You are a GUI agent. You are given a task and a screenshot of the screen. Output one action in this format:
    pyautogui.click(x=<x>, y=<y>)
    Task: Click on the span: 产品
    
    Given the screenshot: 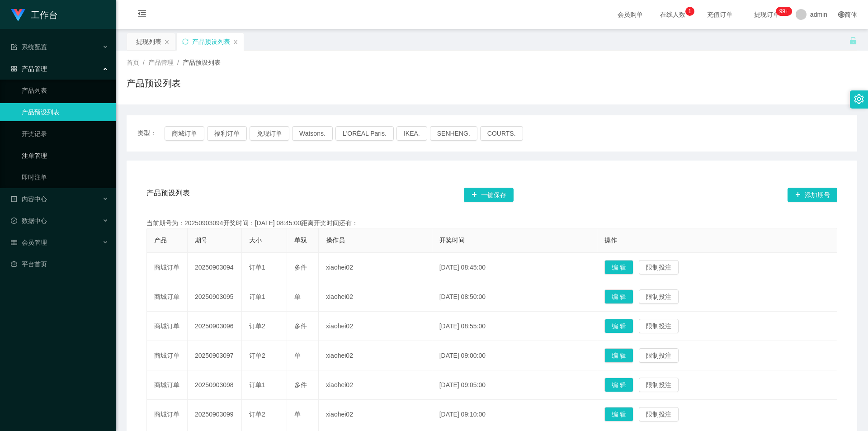 What is the action you would take?
    pyautogui.click(x=161, y=240)
    